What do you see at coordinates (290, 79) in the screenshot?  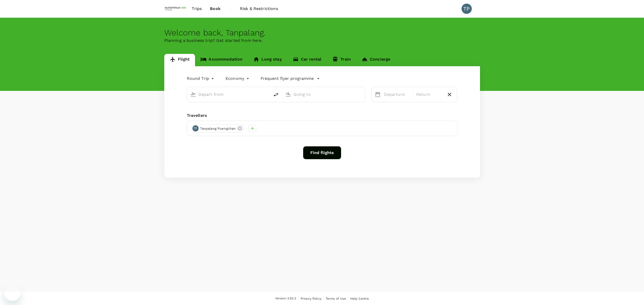 I see `button: Frequent flyer programme` at bounding box center [290, 79].